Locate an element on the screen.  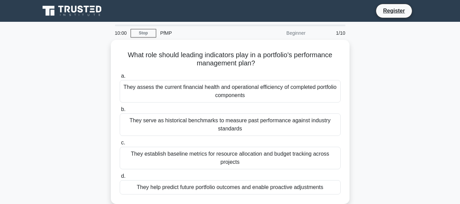
div: 1/10 is located at coordinates (330, 33).